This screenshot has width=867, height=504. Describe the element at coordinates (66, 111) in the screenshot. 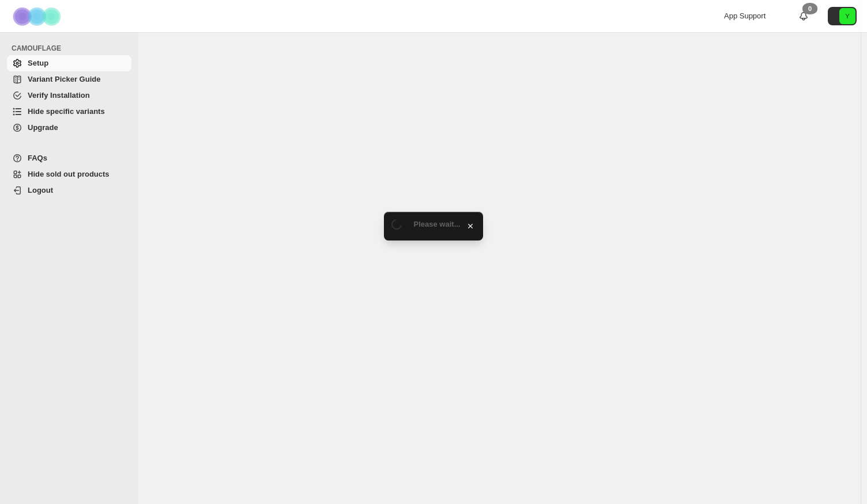

I see `span: Hide specific variants` at that location.